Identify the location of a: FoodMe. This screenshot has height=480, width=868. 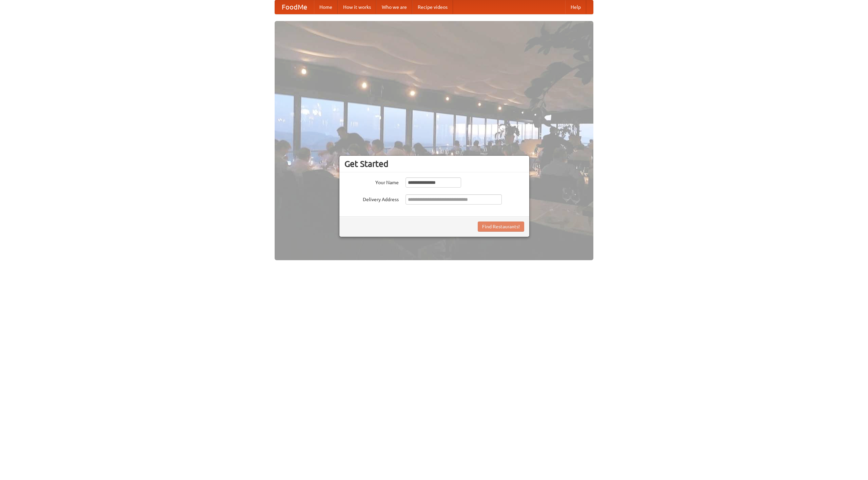
(294, 7).